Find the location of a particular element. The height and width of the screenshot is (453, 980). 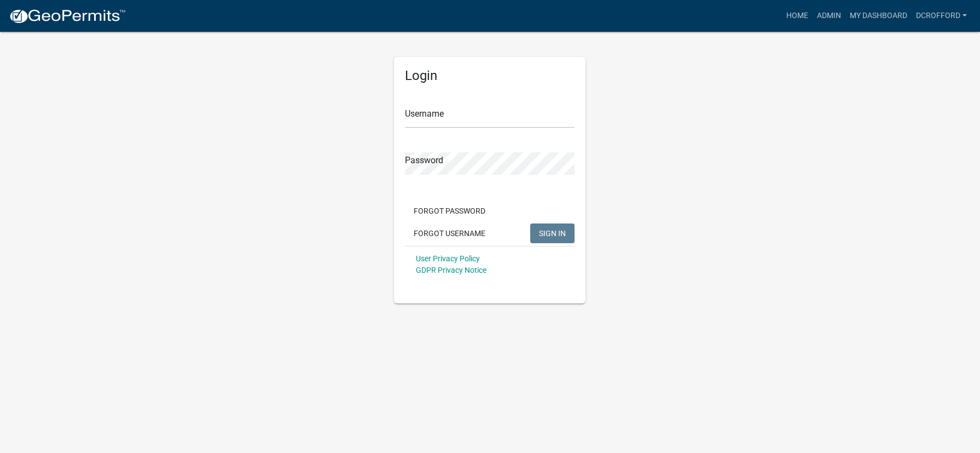

button: Forgot Username is located at coordinates (449, 233).